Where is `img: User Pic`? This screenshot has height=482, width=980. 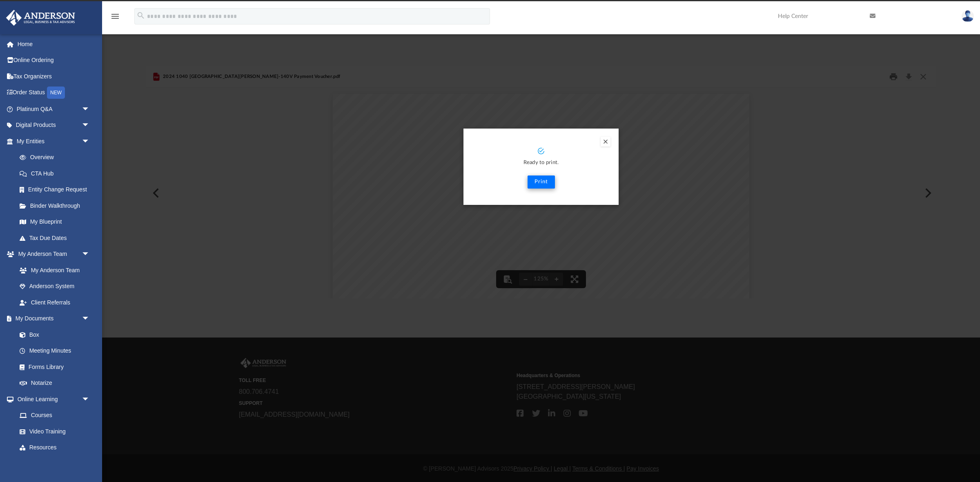
img: User Pic is located at coordinates (968, 16).